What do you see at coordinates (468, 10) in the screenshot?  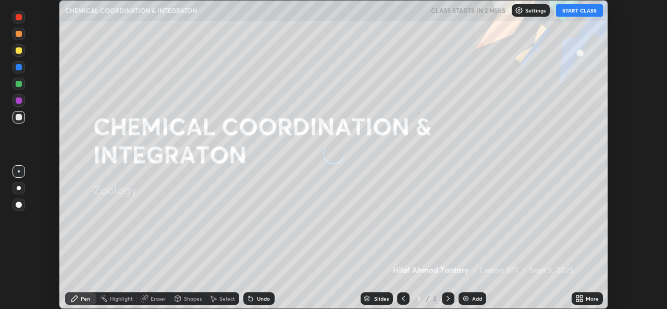 I see `h5: CLASS STARTS IN 2 MINS` at bounding box center [468, 10].